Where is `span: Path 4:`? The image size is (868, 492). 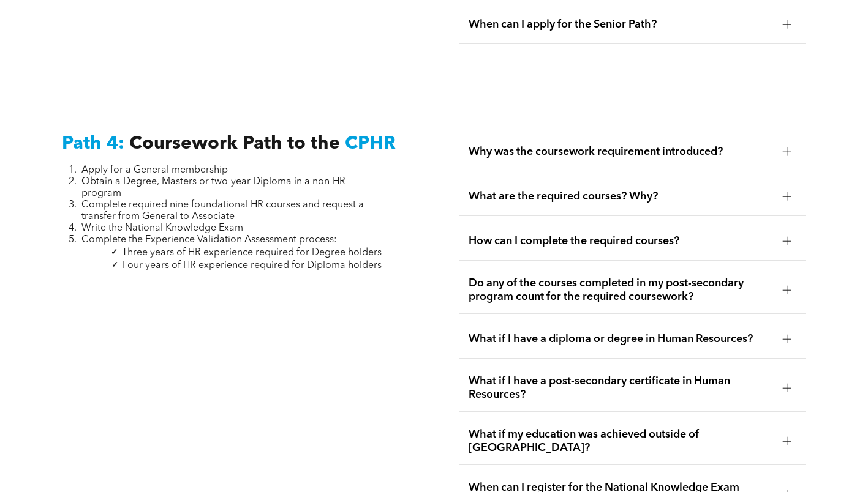 span: Path 4: is located at coordinates (93, 144).